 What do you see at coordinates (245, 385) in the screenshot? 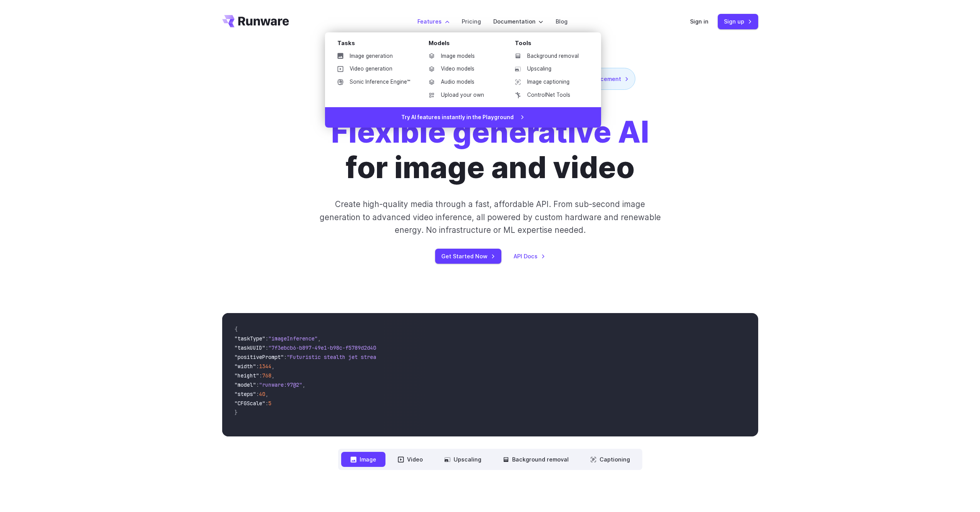
I see `span: "model"` at bounding box center [245, 385].